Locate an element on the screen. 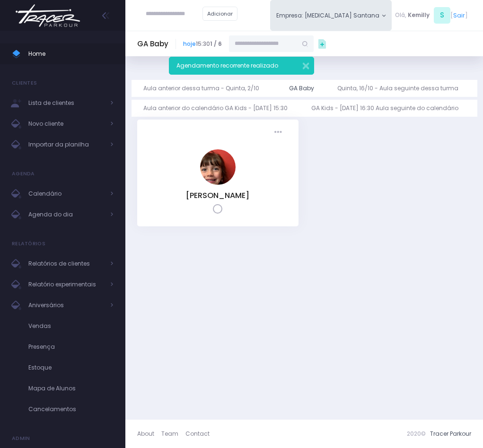  a: Contact is located at coordinates (197, 434).